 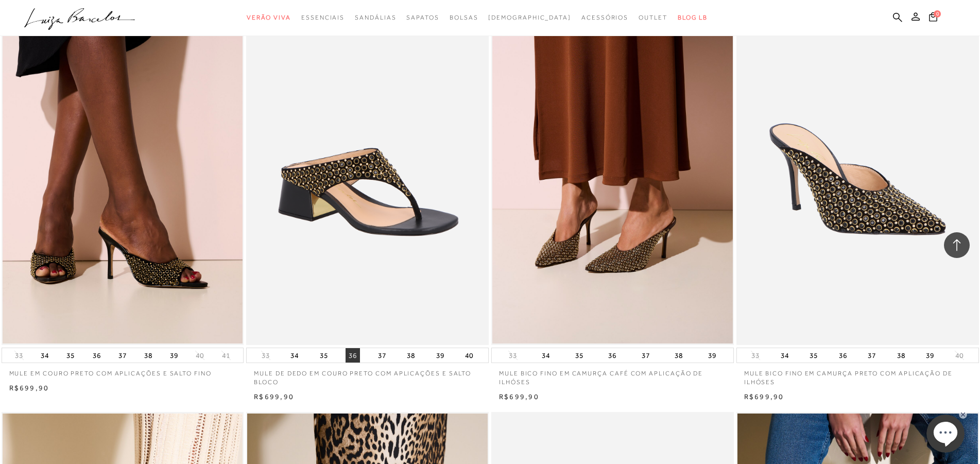 What do you see at coordinates (422, 18) in the screenshot?
I see `span: Sapatos` at bounding box center [422, 18].